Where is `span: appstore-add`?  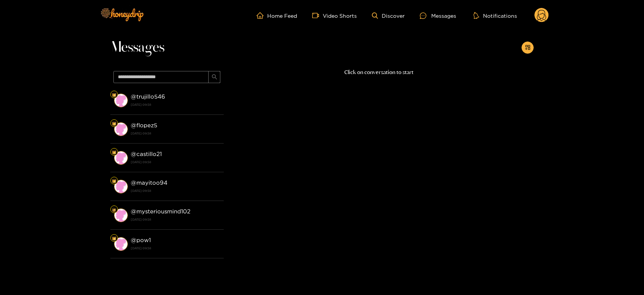
span: appstore-add is located at coordinates (528, 48).